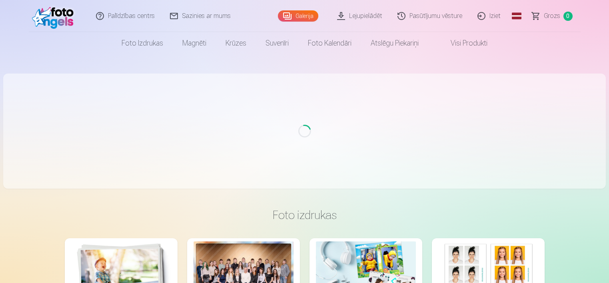 The width and height of the screenshot is (609, 283). I want to click on span: 0, so click(568, 16).